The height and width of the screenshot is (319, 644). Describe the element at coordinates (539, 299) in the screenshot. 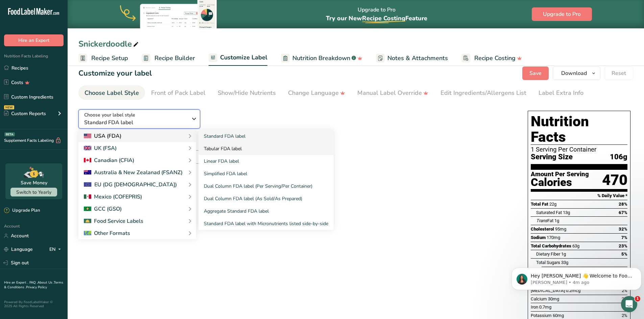

I see `span: Calcium` at that location.